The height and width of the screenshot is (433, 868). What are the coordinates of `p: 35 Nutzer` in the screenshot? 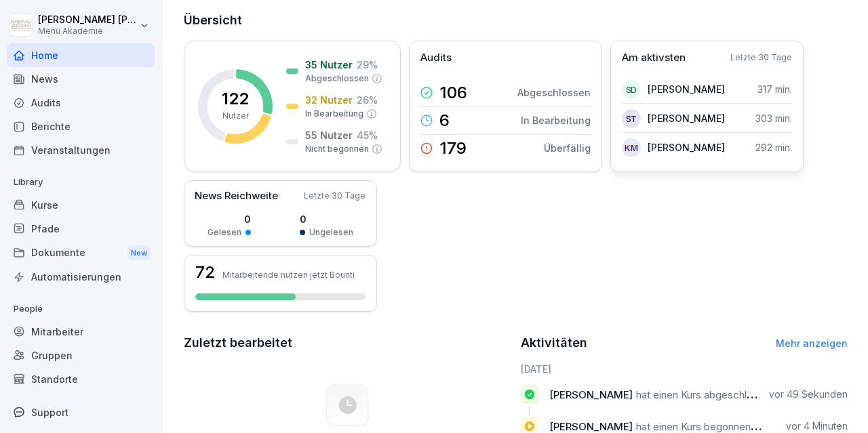 It's located at (329, 65).